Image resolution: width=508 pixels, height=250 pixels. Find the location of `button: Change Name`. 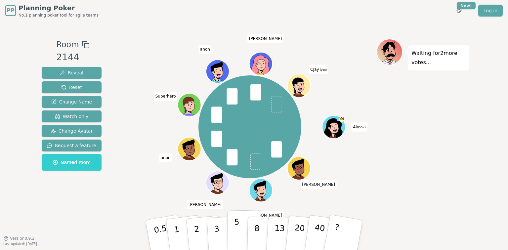

button: Change Name is located at coordinates (72, 102).